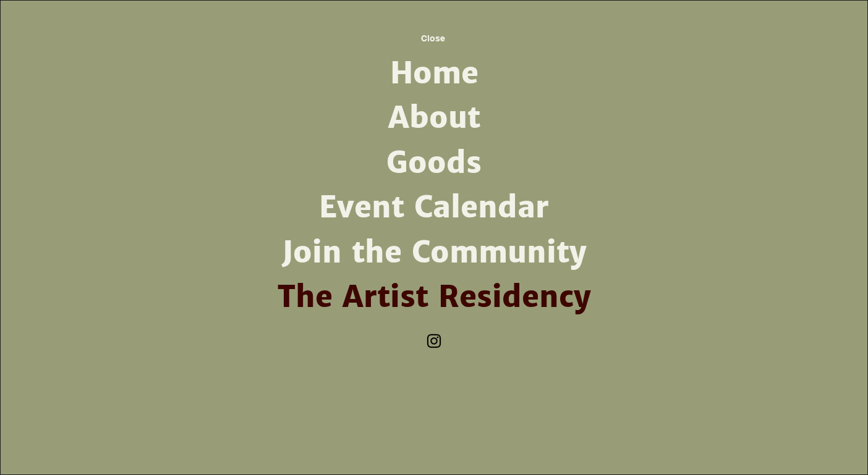  I want to click on a: Join the Community, so click(434, 253).